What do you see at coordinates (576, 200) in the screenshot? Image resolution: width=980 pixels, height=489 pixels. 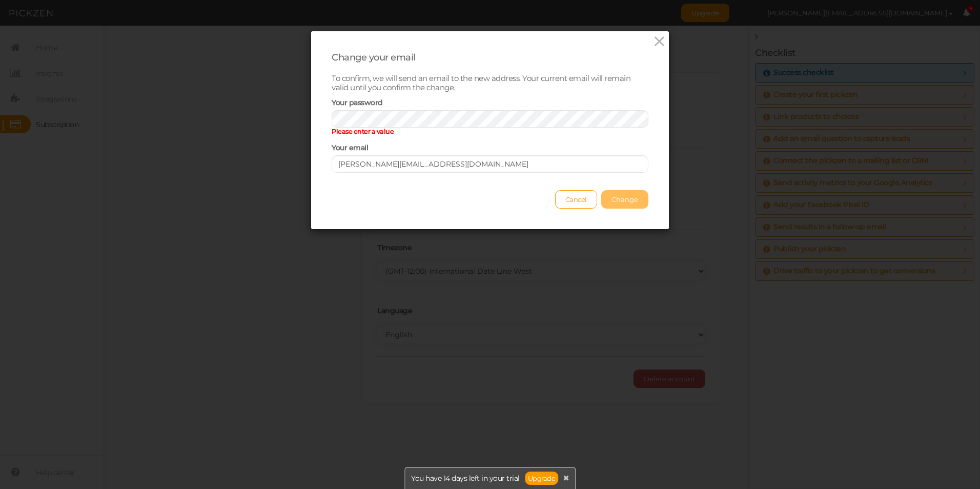 I see `span: Cancel` at bounding box center [576, 200].